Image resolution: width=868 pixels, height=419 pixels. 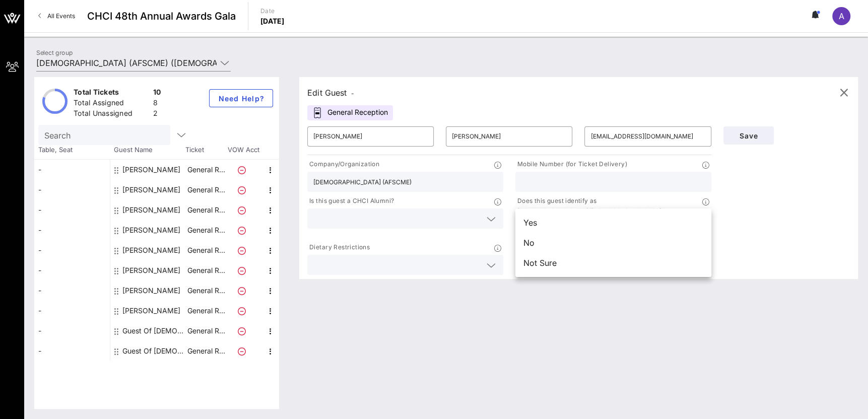 What do you see at coordinates (111, 93) in the screenshot?
I see `div: Total Tickets` at bounding box center [111, 93].